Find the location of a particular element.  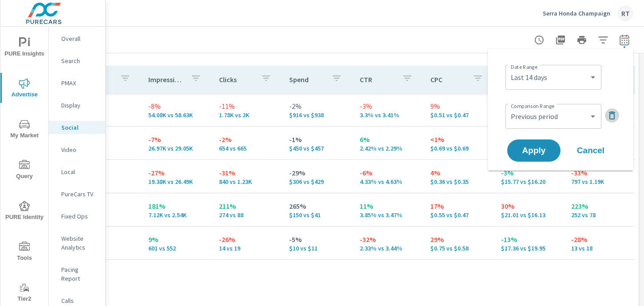

p: -11% is located at coordinates (247, 106).